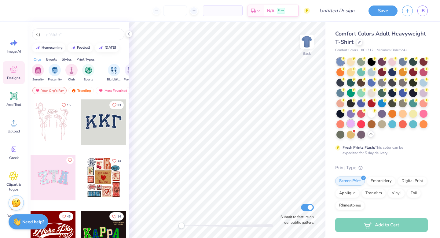 This screenshot has width=440, height=238. What do you see at coordinates (88, 70) in the screenshot?
I see `img: Sports Image` at bounding box center [88, 70].